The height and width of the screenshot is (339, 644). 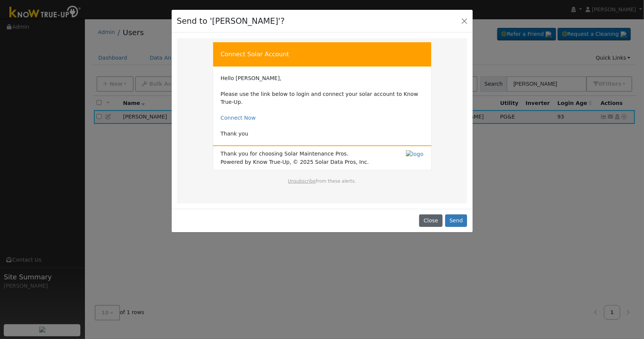 I want to click on a: Connect Now, so click(x=238, y=118).